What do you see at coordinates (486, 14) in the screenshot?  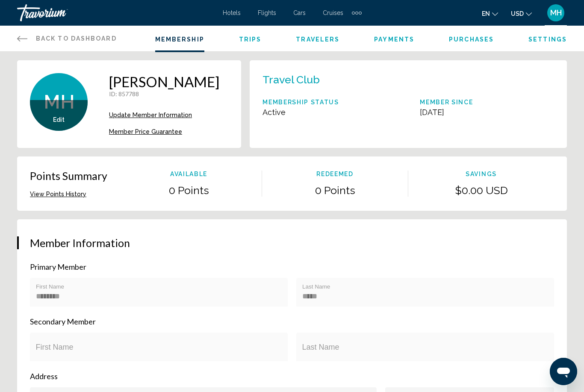 I see `span: en` at bounding box center [486, 14].